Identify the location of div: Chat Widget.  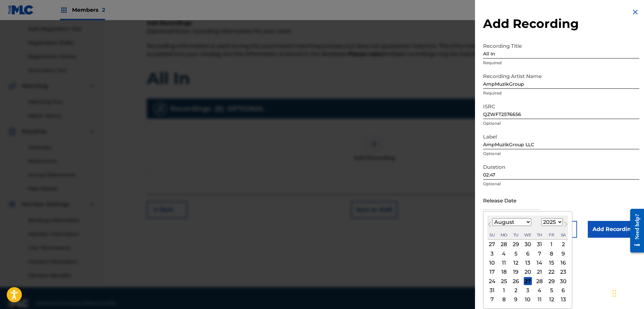
(627, 293).